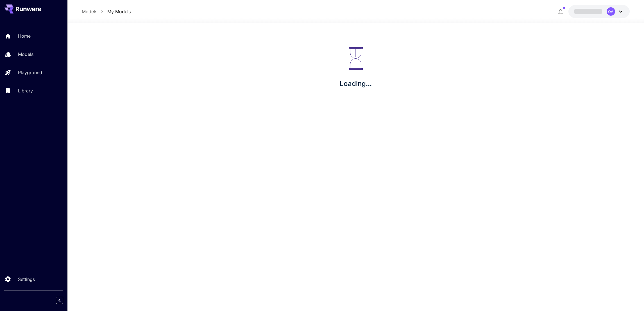 The width and height of the screenshot is (644, 311). What do you see at coordinates (30, 72) in the screenshot?
I see `p: Playground` at bounding box center [30, 72].